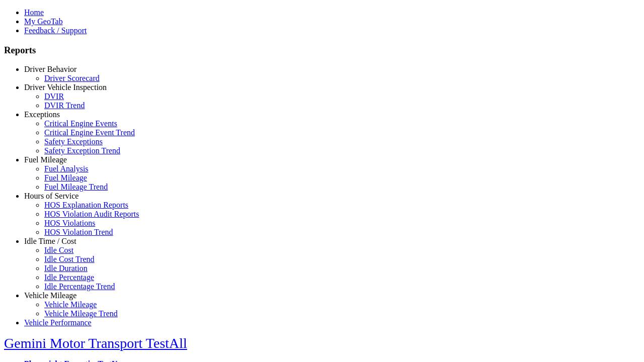  I want to click on h3: Reports, so click(322, 50).